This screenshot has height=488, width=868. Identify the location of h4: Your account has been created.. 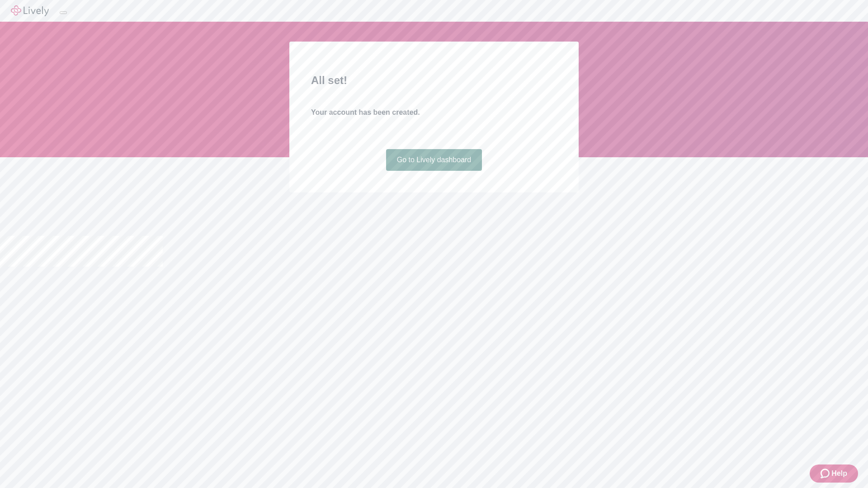
(434, 113).